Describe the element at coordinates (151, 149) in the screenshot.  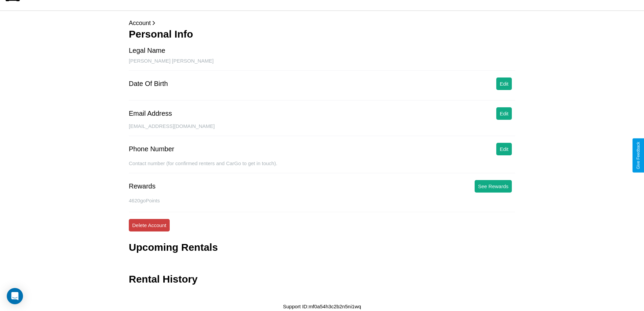
I see `div: Phone Number` at that location.